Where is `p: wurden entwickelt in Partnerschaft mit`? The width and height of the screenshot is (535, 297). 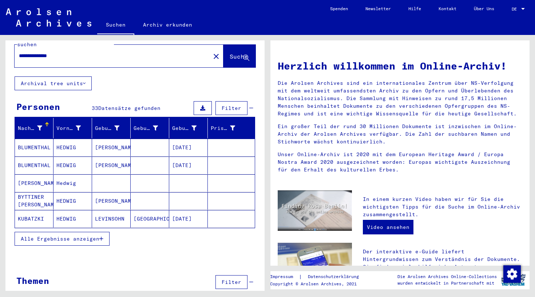 p: wurden entwickelt in Partnerschaft mit is located at coordinates (447, 283).